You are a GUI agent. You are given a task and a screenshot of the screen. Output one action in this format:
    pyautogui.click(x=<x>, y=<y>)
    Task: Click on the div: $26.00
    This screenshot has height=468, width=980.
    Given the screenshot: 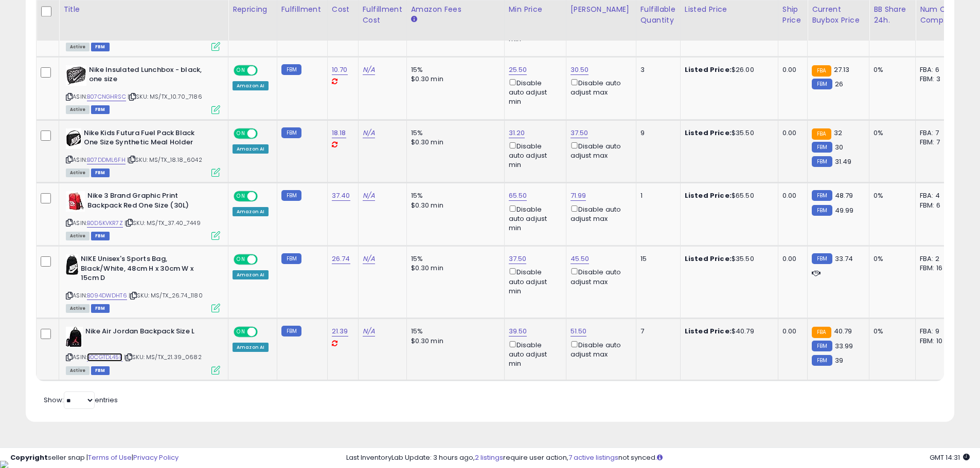 What is the action you would take?
    pyautogui.click(x=728, y=70)
    